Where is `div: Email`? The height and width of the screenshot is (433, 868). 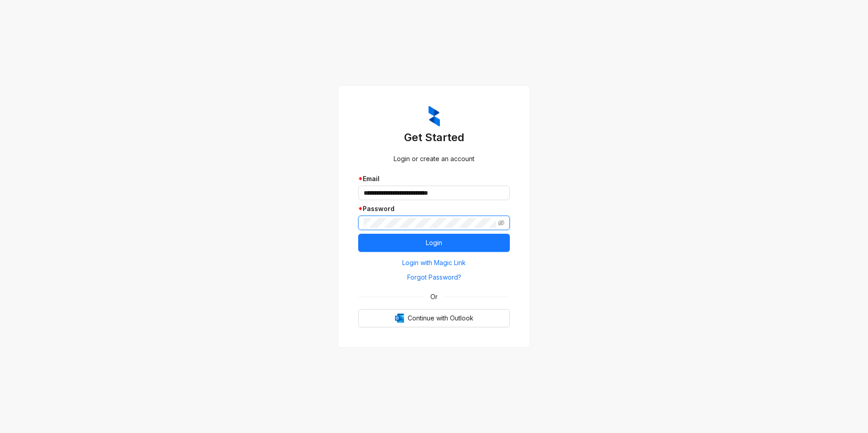
div: Email is located at coordinates (434, 179).